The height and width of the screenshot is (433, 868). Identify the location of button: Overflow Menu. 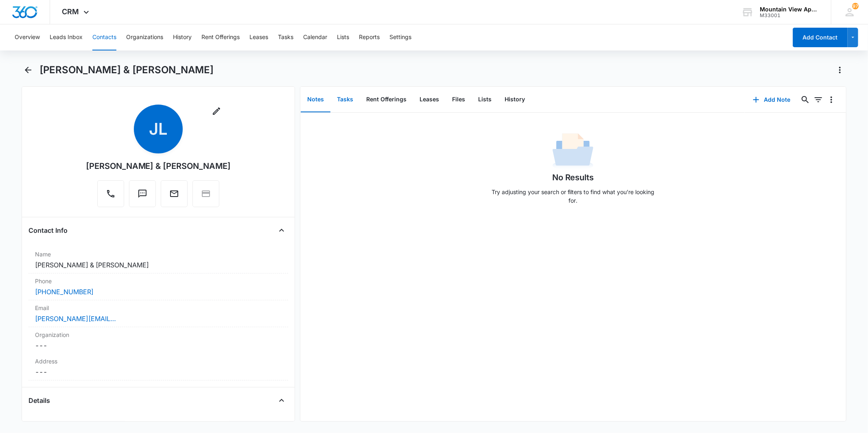
(831, 100).